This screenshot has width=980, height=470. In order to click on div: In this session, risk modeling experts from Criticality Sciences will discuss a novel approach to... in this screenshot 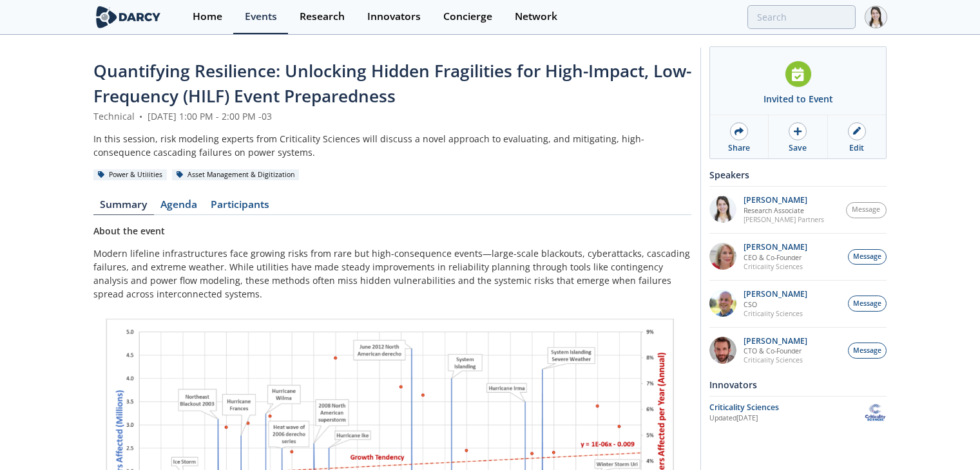, I will do `click(392, 146)`.